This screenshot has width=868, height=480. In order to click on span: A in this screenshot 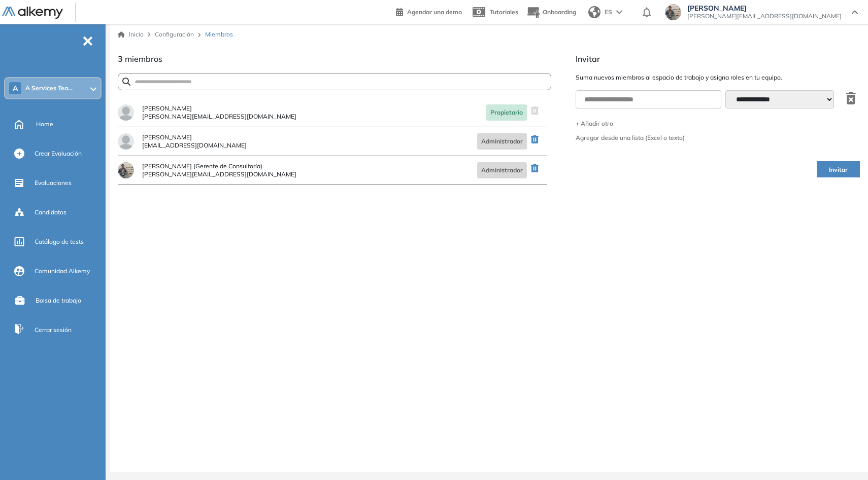, I will do `click(15, 88)`.